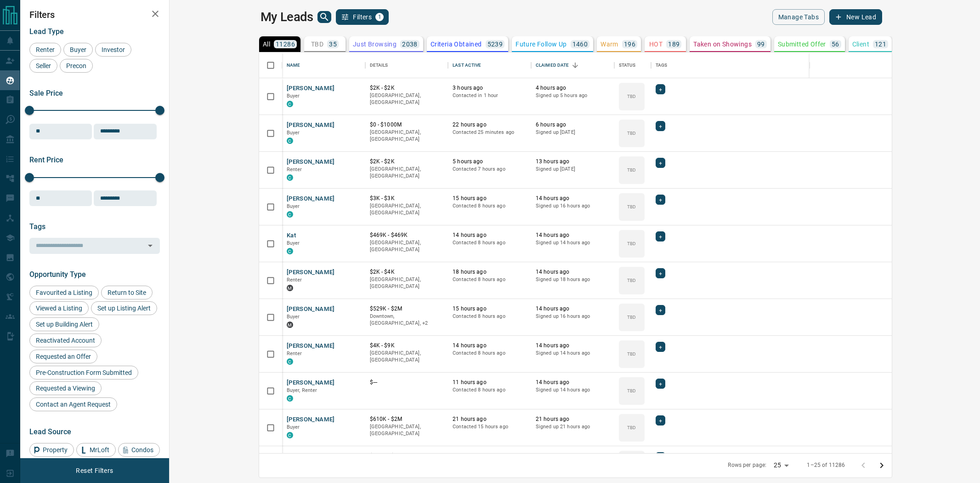 Image resolution: width=980 pixels, height=483 pixels. Describe the element at coordinates (113, 49) in the screenshot. I see `span: Investor` at that location.